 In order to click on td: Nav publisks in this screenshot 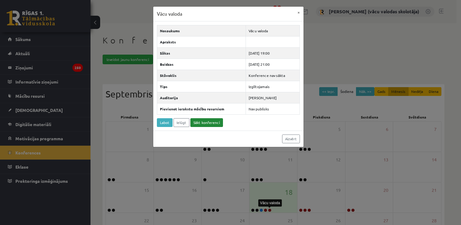, I will do `click(273, 109)`.